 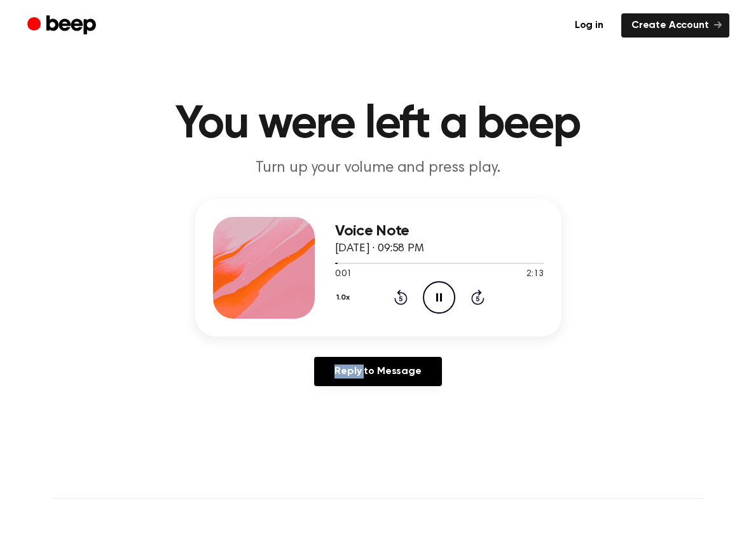 I want to click on a: Reply to Message, so click(x=378, y=371).